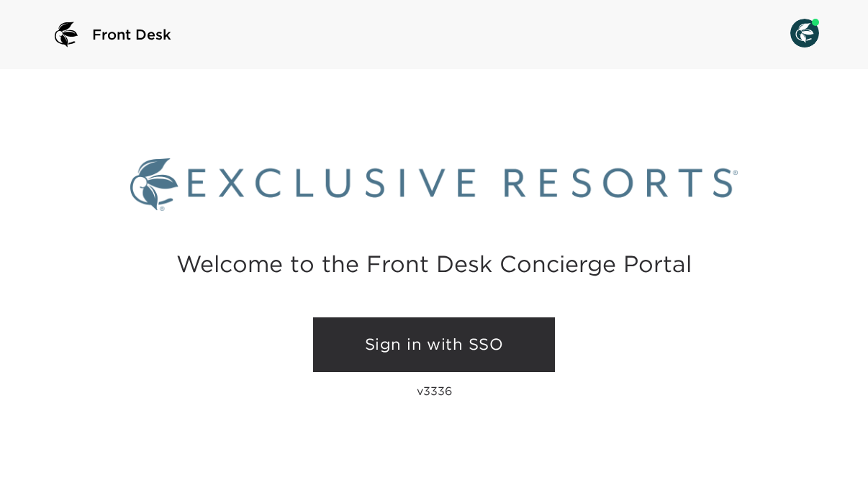 This screenshot has height=498, width=868. Describe the element at coordinates (434, 391) in the screenshot. I see `p: v3336` at that location.